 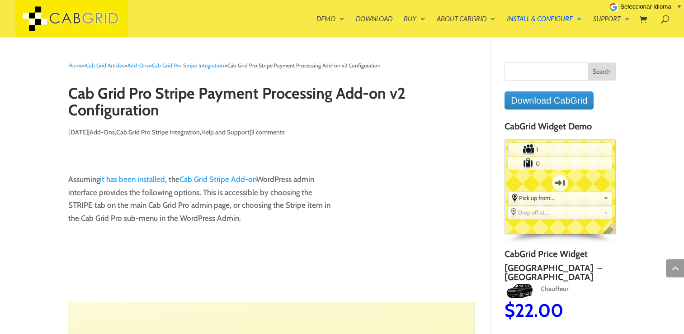 I want to click on p: Assuming , the WordPress admin interface provides the following options. This is accessible by ch..., so click(x=202, y=199).